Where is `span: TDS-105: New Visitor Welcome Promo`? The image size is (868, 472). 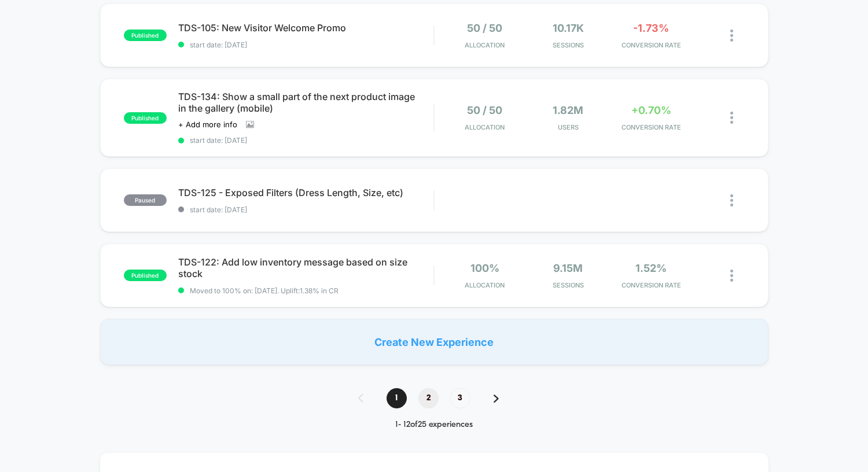 span: TDS-105: New Visitor Welcome Promo is located at coordinates (306, 27).